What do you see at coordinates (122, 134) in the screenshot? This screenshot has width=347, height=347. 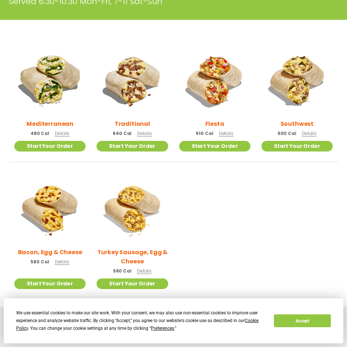 I see `span: 640 Cal` at bounding box center [122, 134].